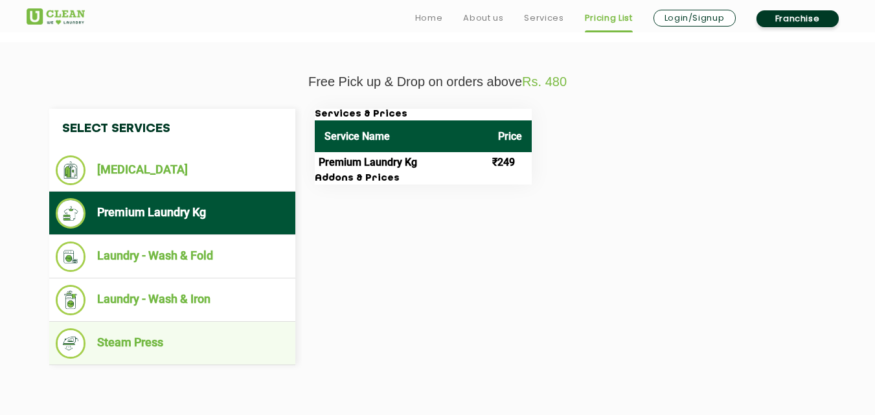 This screenshot has width=875, height=415. Describe the element at coordinates (483, 18) in the screenshot. I see `a: About us` at that location.